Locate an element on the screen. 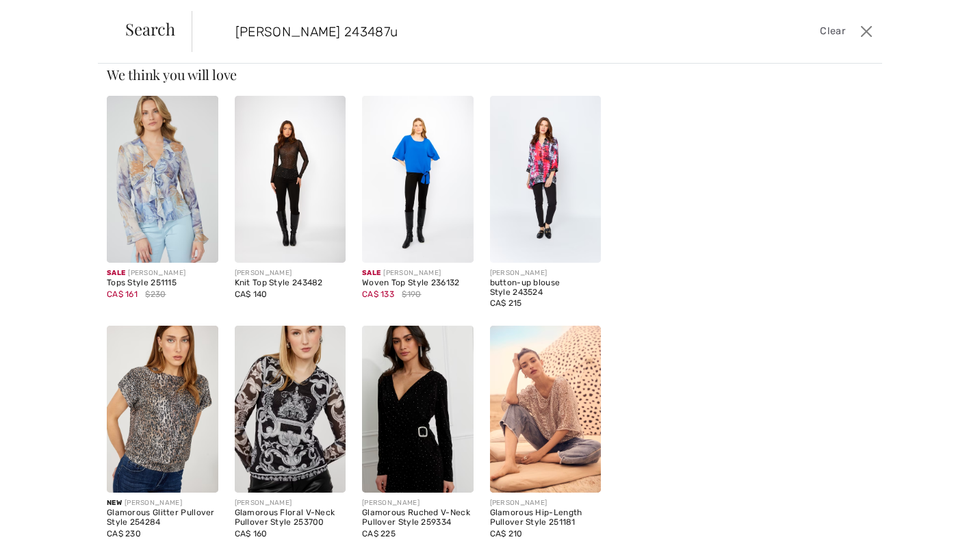 This screenshot has height=546, width=980. img: Frank Lyman button-up blouse Style 243524. Pink/Black is located at coordinates (546, 179).